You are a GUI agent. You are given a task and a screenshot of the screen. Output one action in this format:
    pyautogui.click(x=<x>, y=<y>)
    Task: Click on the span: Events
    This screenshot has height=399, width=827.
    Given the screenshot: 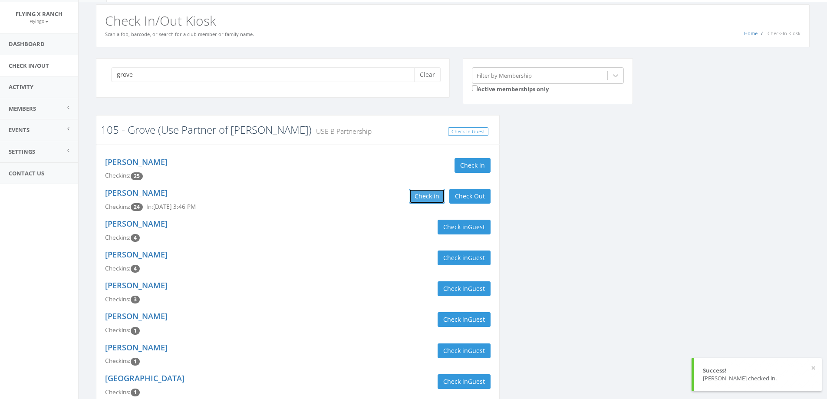 What is the action you would take?
    pyautogui.click(x=19, y=130)
    